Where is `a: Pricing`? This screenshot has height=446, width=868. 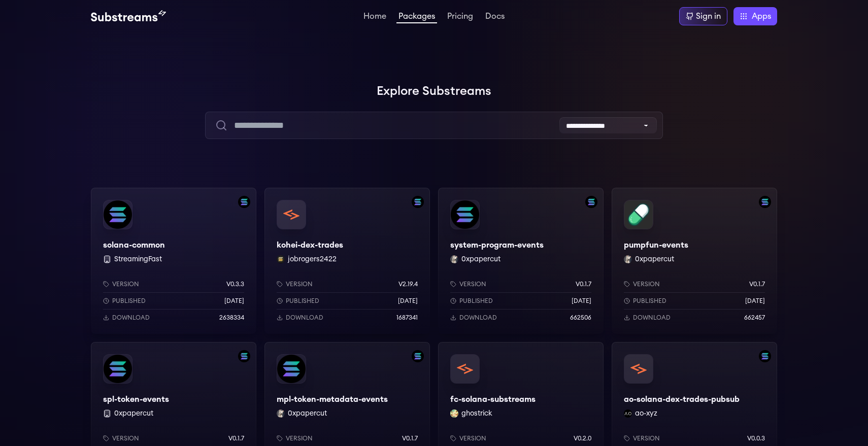
a: Pricing is located at coordinates (460, 18).